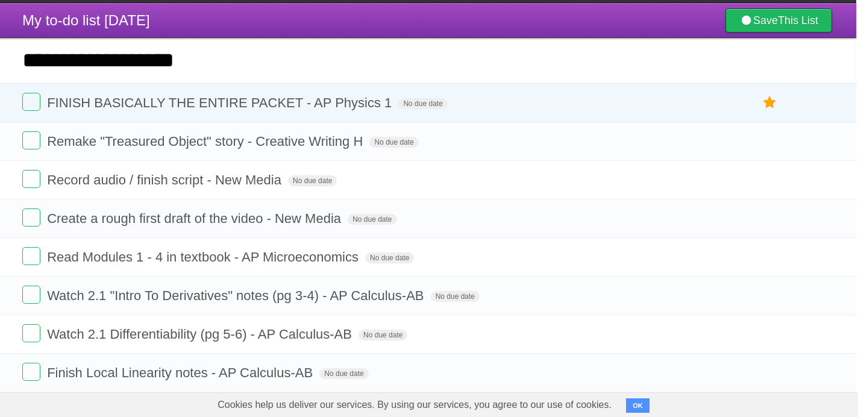 Image resolution: width=858 pixels, height=417 pixels. Describe the element at coordinates (798, 20) in the screenshot. I see `b: This List` at that location.